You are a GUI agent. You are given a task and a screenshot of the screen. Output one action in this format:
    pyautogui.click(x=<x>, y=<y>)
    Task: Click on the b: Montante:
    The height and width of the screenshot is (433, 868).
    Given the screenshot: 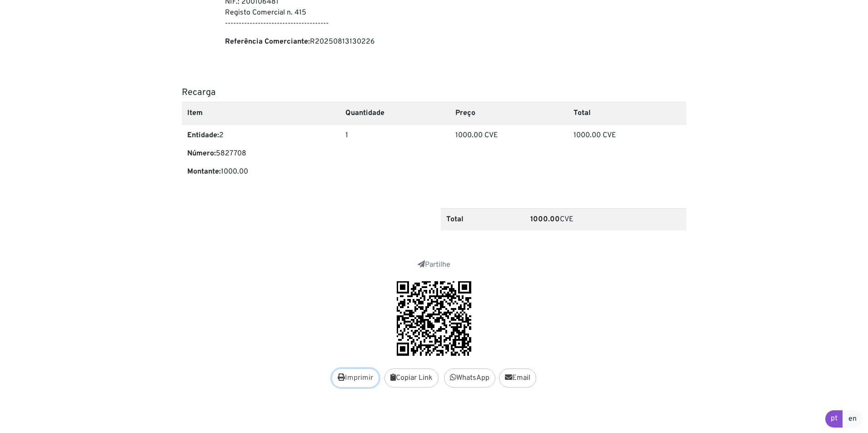 What is the action you would take?
    pyautogui.click(x=204, y=171)
    